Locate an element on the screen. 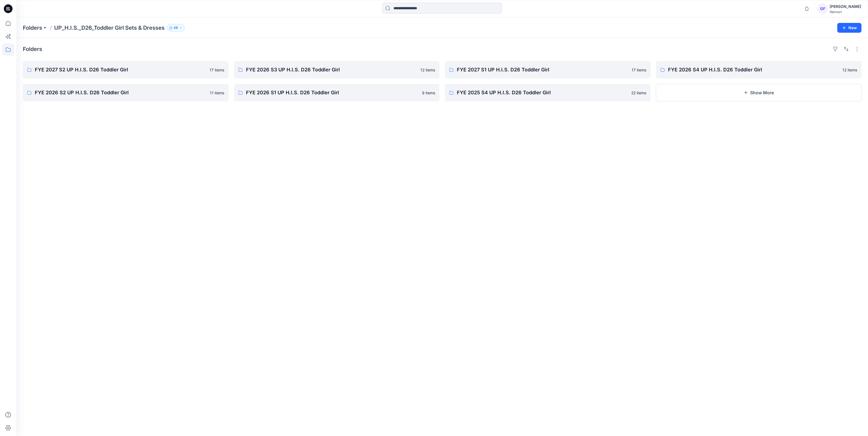  a: FYE 2026 S2 UP H.I.S. D26 Toddler Girl11 items is located at coordinates (126, 93).